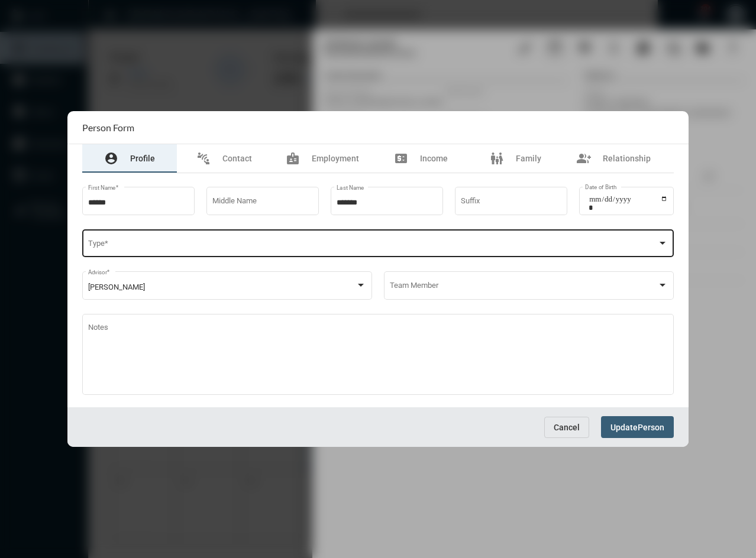 This screenshot has width=756, height=558. What do you see at coordinates (584, 158) in the screenshot?
I see `mat-icon: group_add` at bounding box center [584, 158].